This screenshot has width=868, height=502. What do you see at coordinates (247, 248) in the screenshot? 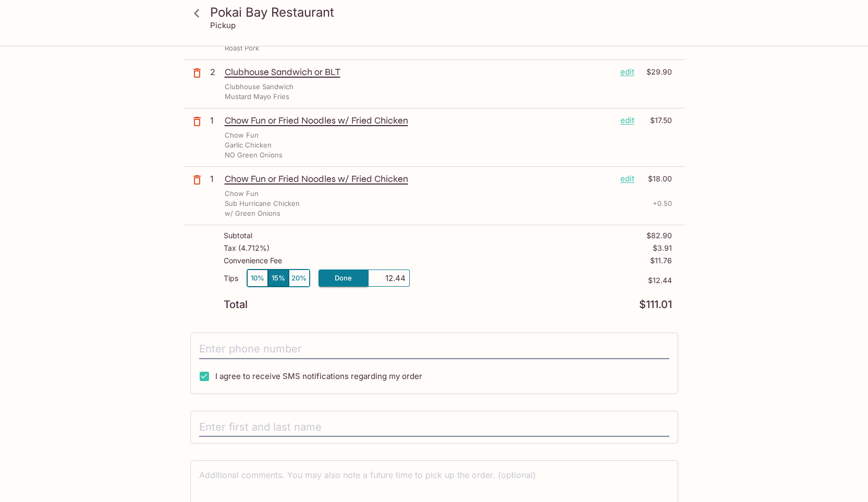
I see `p: Tax ( 4.712% )` at bounding box center [247, 248].